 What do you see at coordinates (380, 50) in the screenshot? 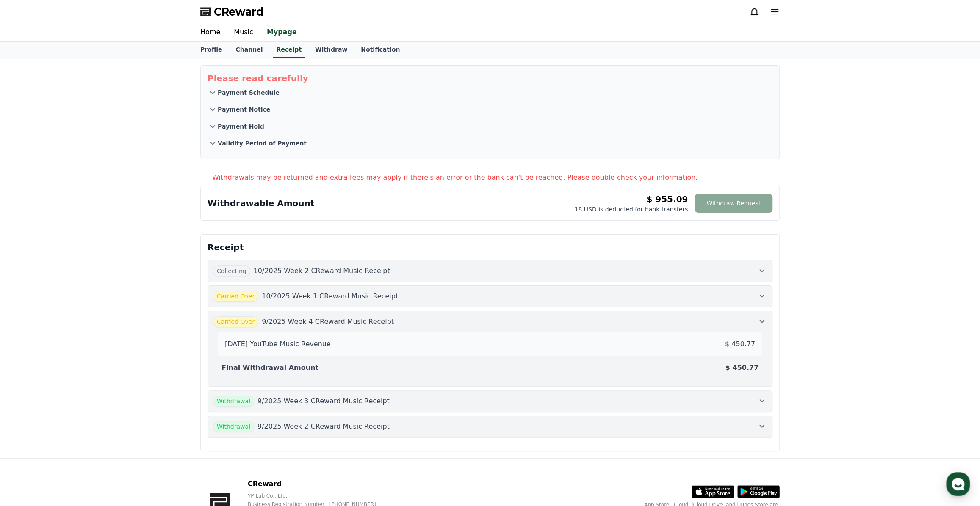
I see `a: Notification` at bounding box center [380, 50].